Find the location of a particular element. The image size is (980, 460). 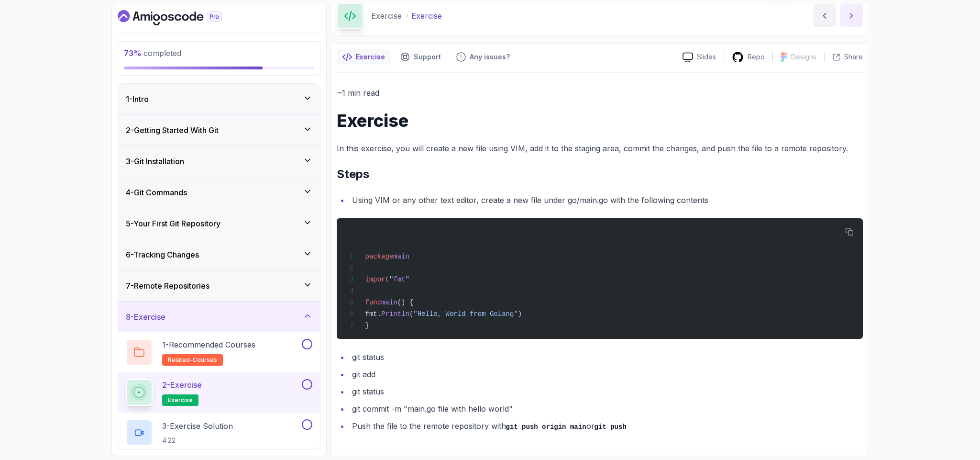

span: import is located at coordinates (377, 280).